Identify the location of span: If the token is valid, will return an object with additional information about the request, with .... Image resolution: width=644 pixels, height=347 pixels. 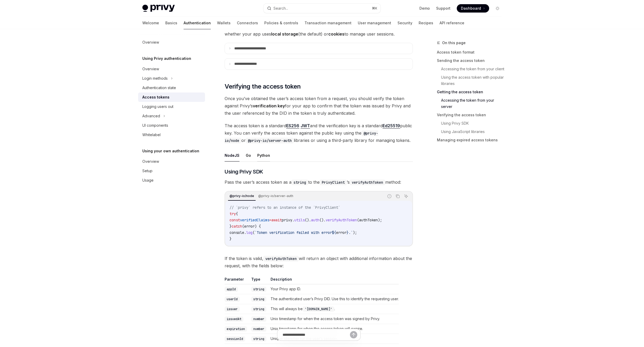
(318, 262).